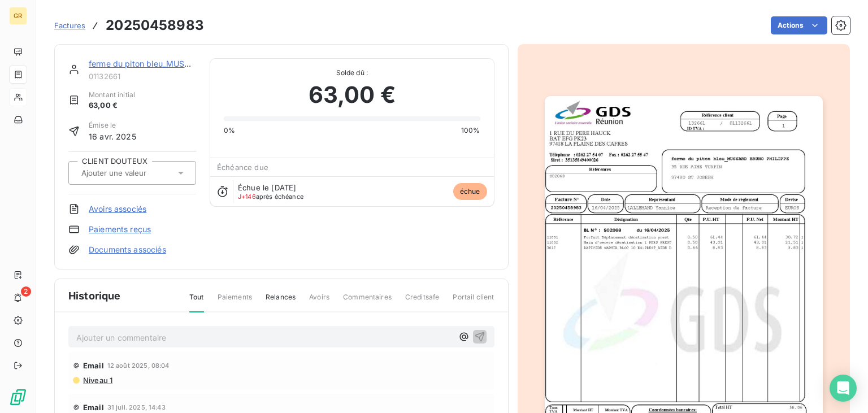 The width and height of the screenshot is (868, 413). What do you see at coordinates (800, 25) in the screenshot?
I see `button: Actions` at bounding box center [800, 25].